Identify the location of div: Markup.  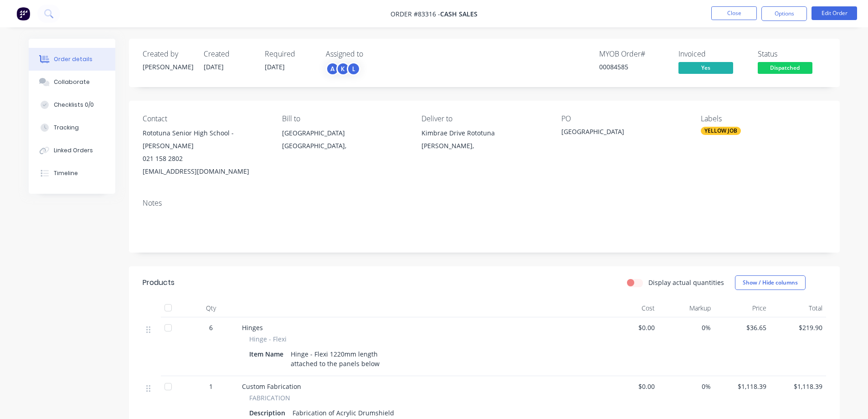
(686, 308).